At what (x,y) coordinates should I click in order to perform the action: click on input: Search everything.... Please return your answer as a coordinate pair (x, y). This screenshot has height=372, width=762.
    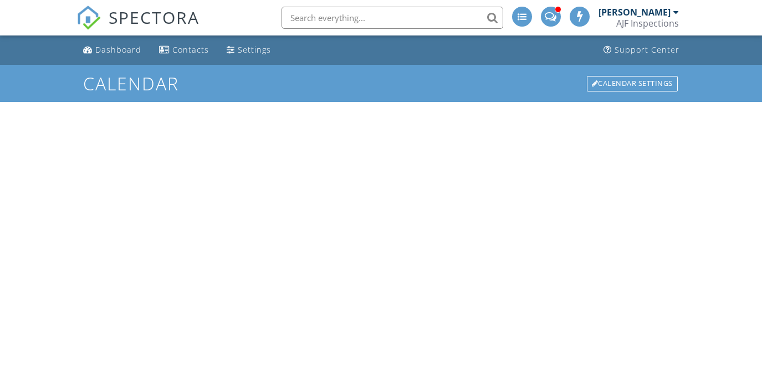
    Looking at the image, I should click on (392, 18).